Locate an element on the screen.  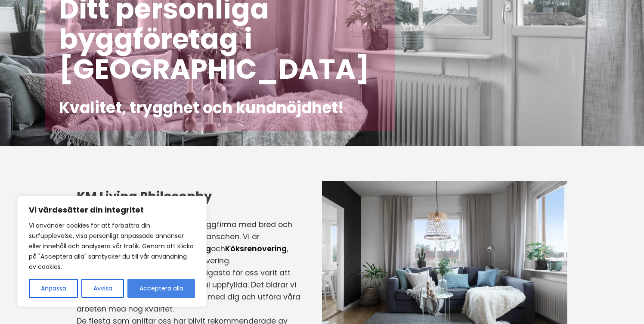
h3: KM Living Philosophy is located at coordinates (189, 196).